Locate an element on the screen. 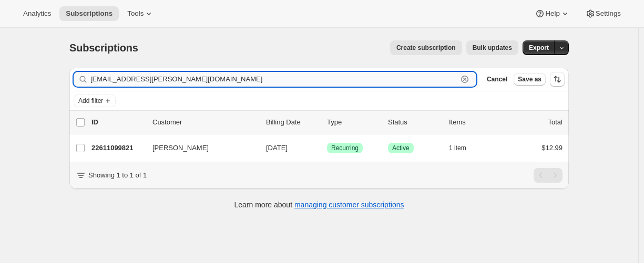 This screenshot has width=644, height=263. p: Total is located at coordinates (555, 122).